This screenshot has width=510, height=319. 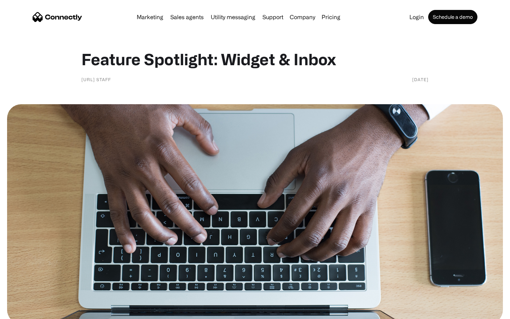 What do you see at coordinates (255, 59) in the screenshot?
I see `h1: Feature Spotlight: Widget & Inbox` at bounding box center [255, 59].